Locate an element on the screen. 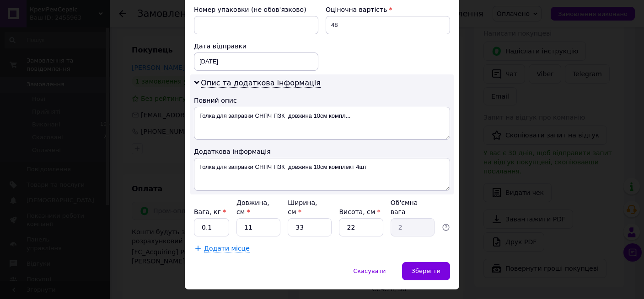  div: Оціночна вартість is located at coordinates (388, 9).